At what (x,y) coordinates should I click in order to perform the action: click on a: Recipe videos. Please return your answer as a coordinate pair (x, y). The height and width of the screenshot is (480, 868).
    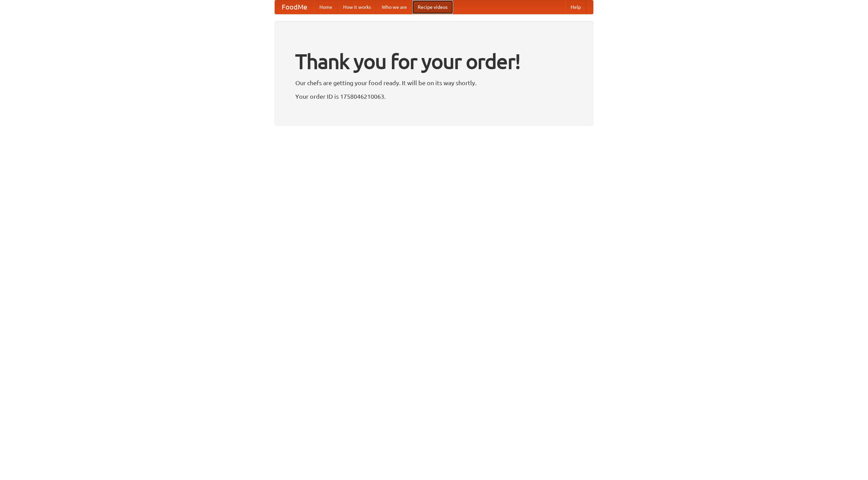
    Looking at the image, I should click on (433, 7).